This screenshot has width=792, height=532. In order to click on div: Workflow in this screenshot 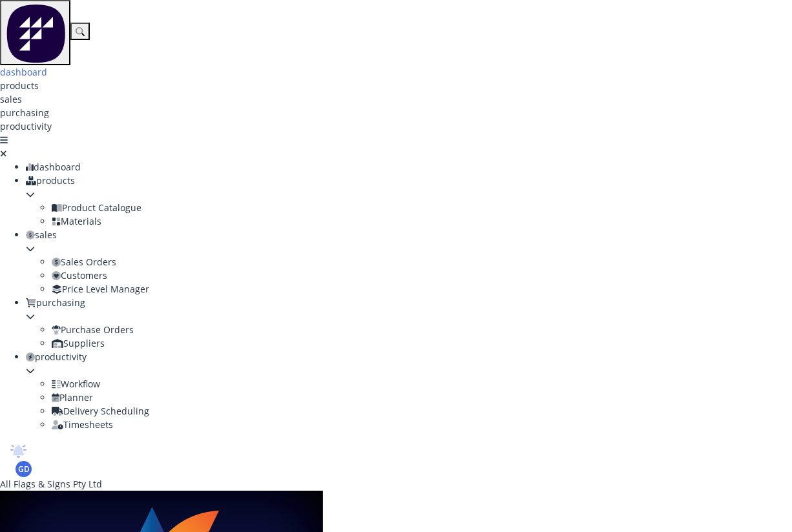, I will do `click(422, 384)`.